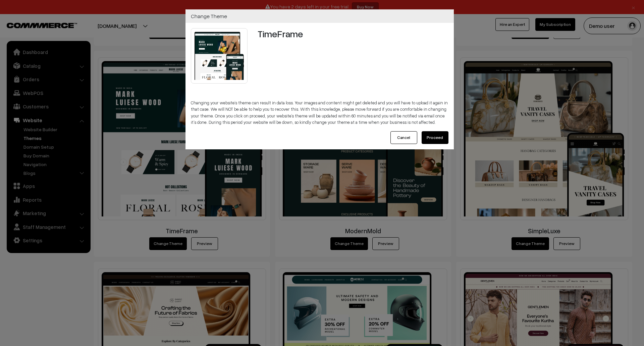  What do you see at coordinates (220, 56) in the screenshot?
I see `img: theme` at bounding box center [220, 56].